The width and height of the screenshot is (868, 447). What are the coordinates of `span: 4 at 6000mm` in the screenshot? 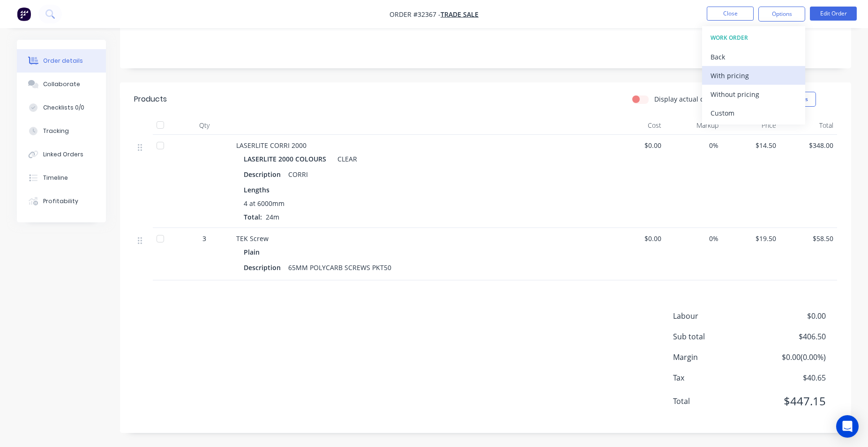 It's located at (264, 203).